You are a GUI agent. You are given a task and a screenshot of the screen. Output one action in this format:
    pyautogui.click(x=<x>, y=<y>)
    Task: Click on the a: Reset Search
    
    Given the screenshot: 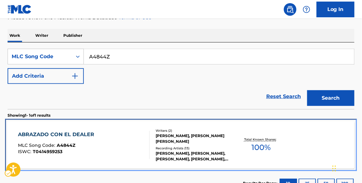 What is the action you would take?
    pyautogui.click(x=284, y=97)
    